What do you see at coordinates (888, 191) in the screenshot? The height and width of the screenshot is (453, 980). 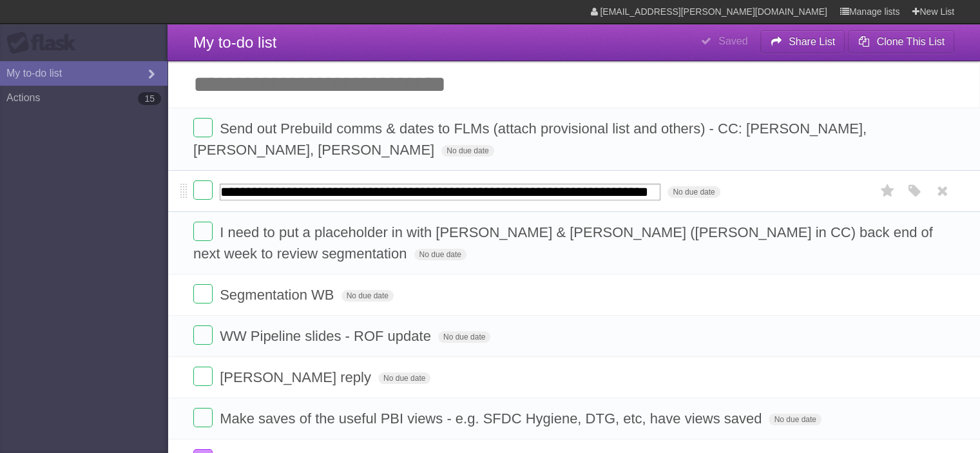 I see `label: Star task` at bounding box center [888, 191].